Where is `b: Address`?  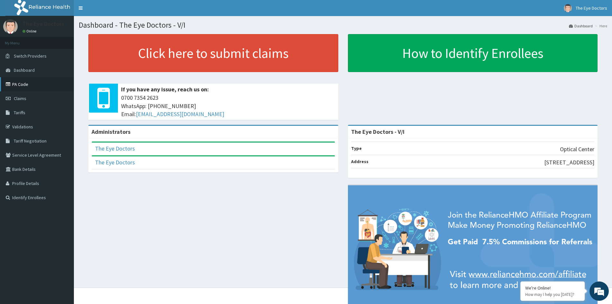 b: Address is located at coordinates (360, 161).